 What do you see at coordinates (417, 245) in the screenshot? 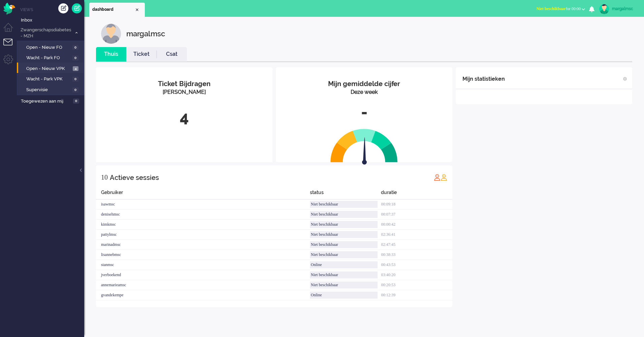
I see `div: 02:47:45` at bounding box center [417, 245].